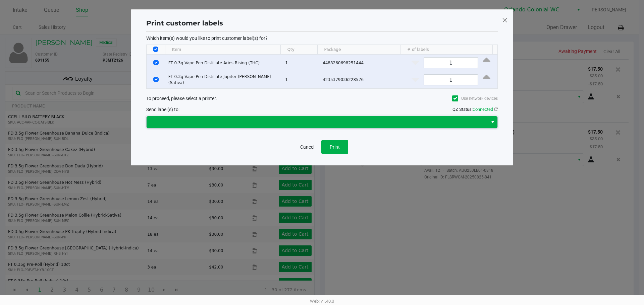 This screenshot has height=305, width=644. I want to click on span: Web: v1.40.0, so click(322, 301).